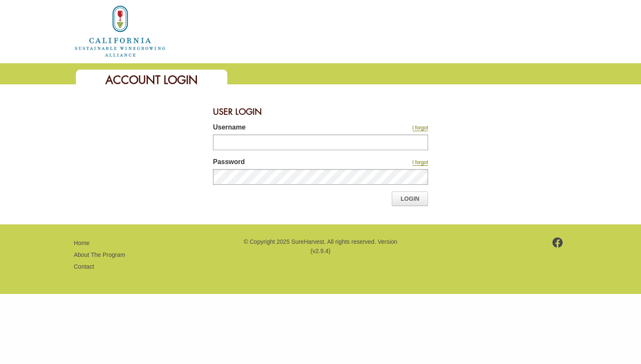  I want to click on img: footer-facebook.png, so click(558, 242).